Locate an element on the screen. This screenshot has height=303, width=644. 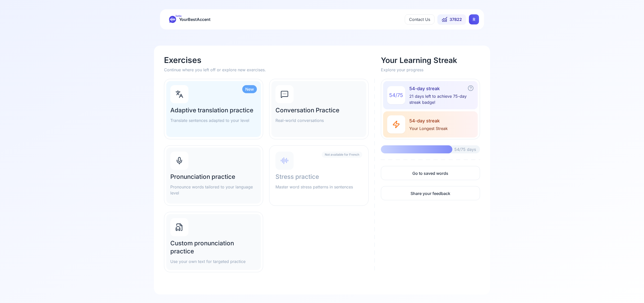
a: betaYourBestAccent is located at coordinates (190, 19).